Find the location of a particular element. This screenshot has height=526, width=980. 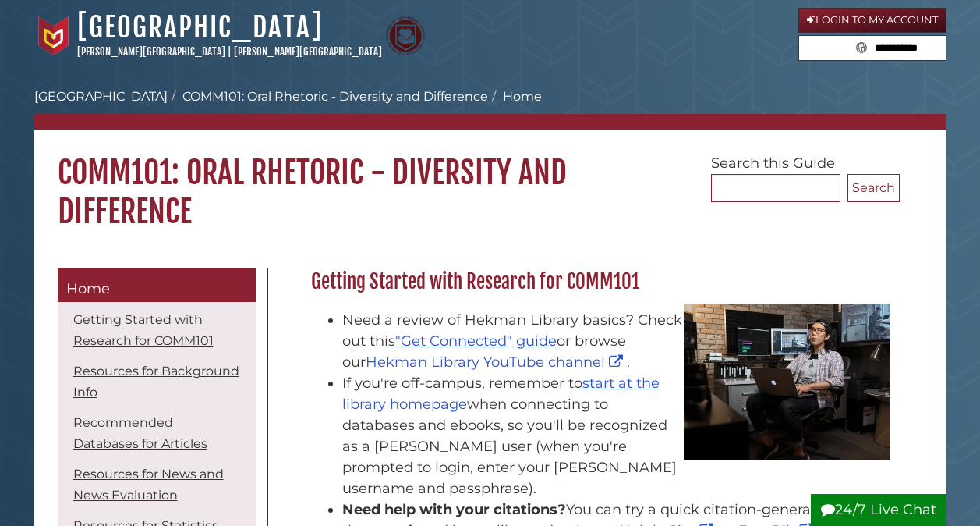

li: Home is located at coordinates (515, 97).